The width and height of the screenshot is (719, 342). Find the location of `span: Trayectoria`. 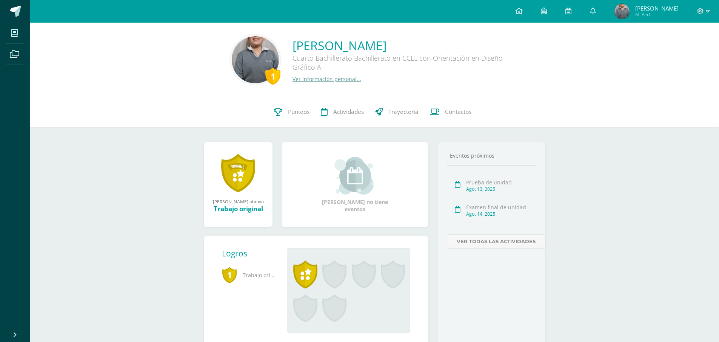

span: Trayectoria is located at coordinates (404, 112).